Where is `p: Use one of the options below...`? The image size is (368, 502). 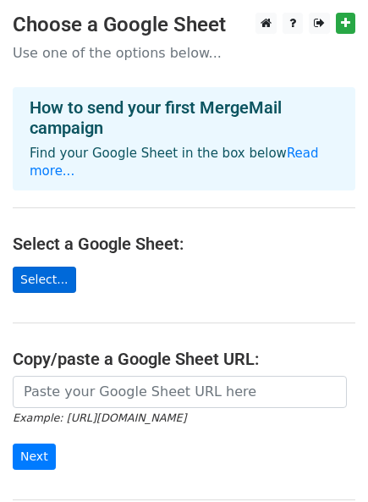
p: Use one of the options below... is located at coordinates (184, 52).